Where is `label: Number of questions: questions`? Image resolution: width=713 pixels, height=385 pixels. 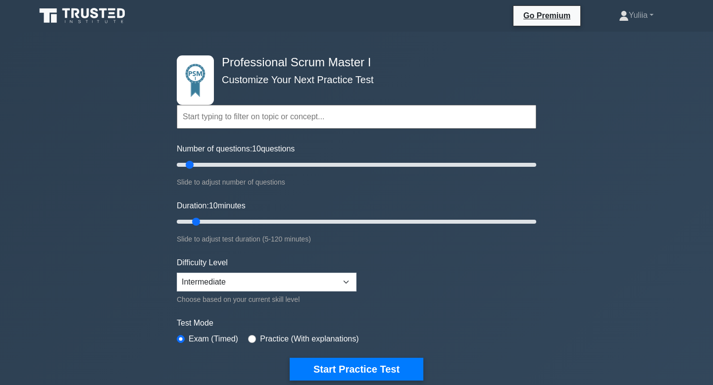
label: Number of questions: questions is located at coordinates (236, 149).